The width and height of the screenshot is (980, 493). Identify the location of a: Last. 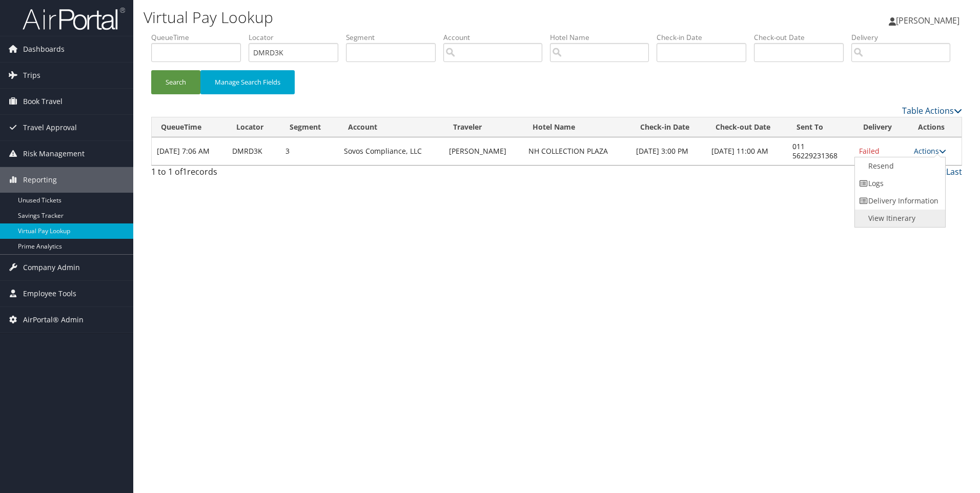
(954, 172).